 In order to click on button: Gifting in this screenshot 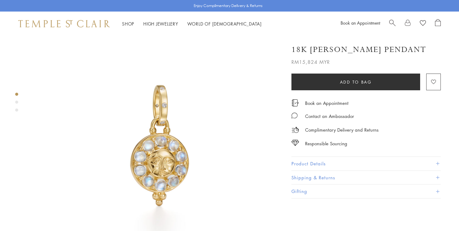, I will do `click(366, 191)`.